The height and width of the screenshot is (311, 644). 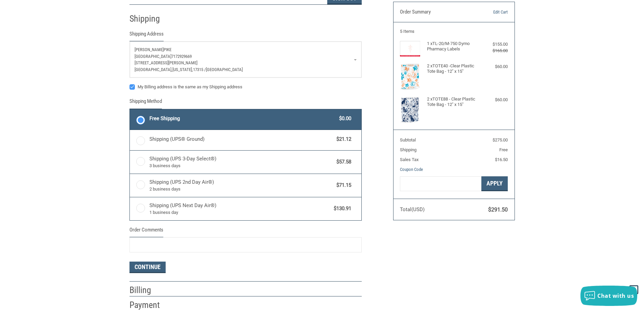 I want to click on h2: Billing, so click(x=149, y=290).